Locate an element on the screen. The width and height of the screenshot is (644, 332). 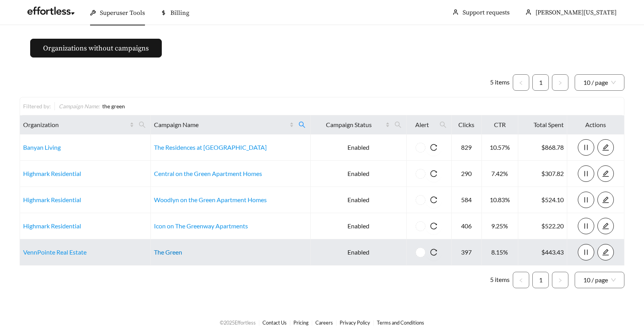
li: Previous Page is located at coordinates (521, 280).